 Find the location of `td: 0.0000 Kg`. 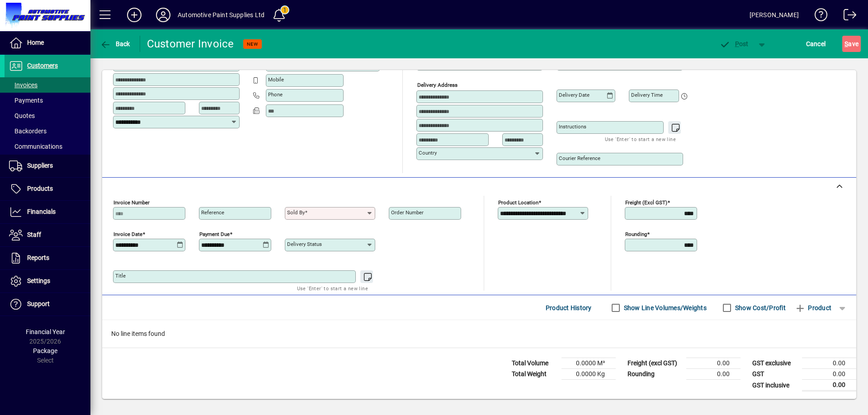

td: 0.0000 Kg is located at coordinates (589, 374).